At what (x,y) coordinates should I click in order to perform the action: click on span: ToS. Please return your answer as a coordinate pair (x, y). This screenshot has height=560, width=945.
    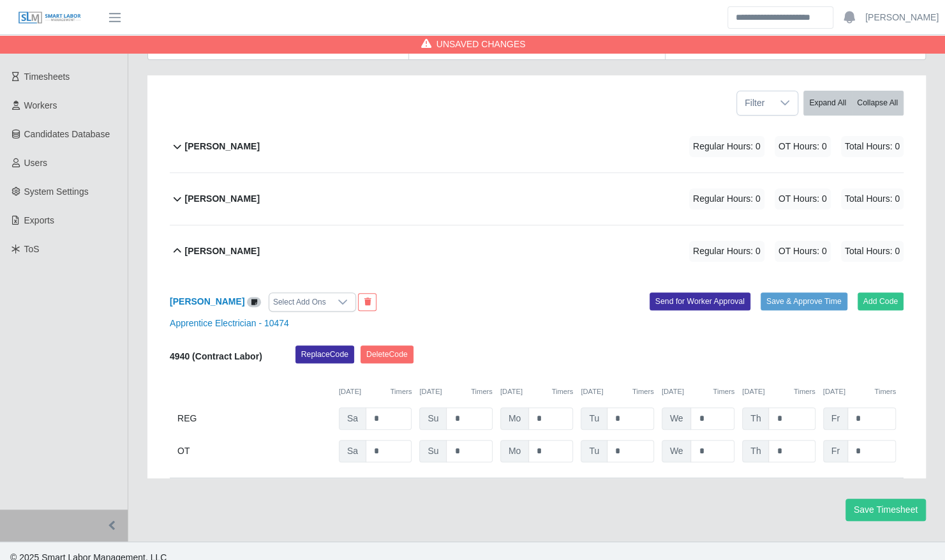
    Looking at the image, I should click on (32, 249).